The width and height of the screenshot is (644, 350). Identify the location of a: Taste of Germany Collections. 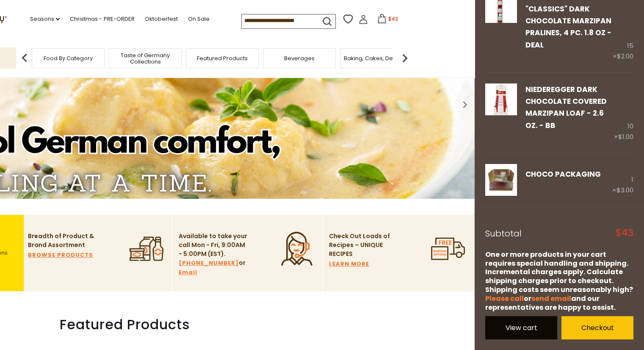
(145, 58).